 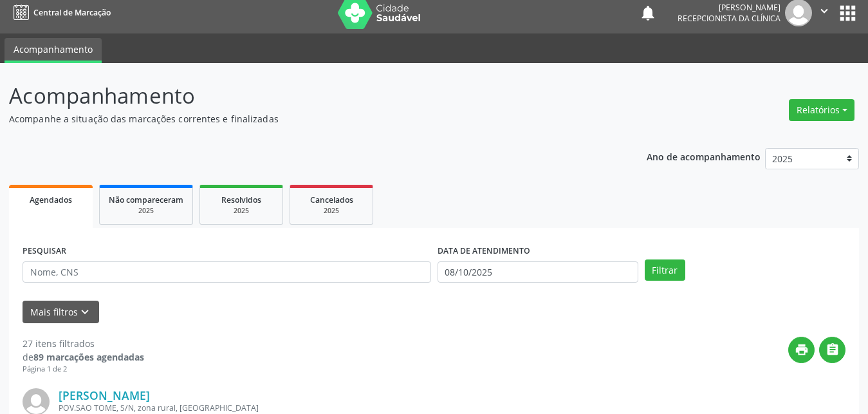 I want to click on span: Central de Marcação, so click(x=72, y=12).